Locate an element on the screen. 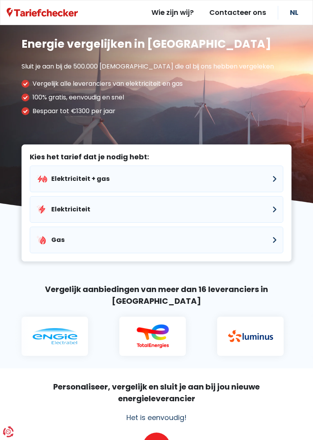 This screenshot has height=440, width=313. label: Kies het tarief dat je nodig hebt: is located at coordinates (157, 157).